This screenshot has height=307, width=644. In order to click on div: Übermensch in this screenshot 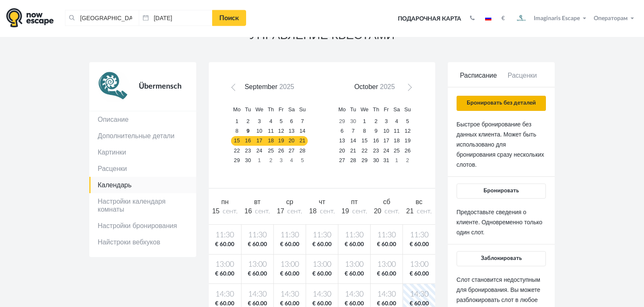, I will do `click(158, 86)`.